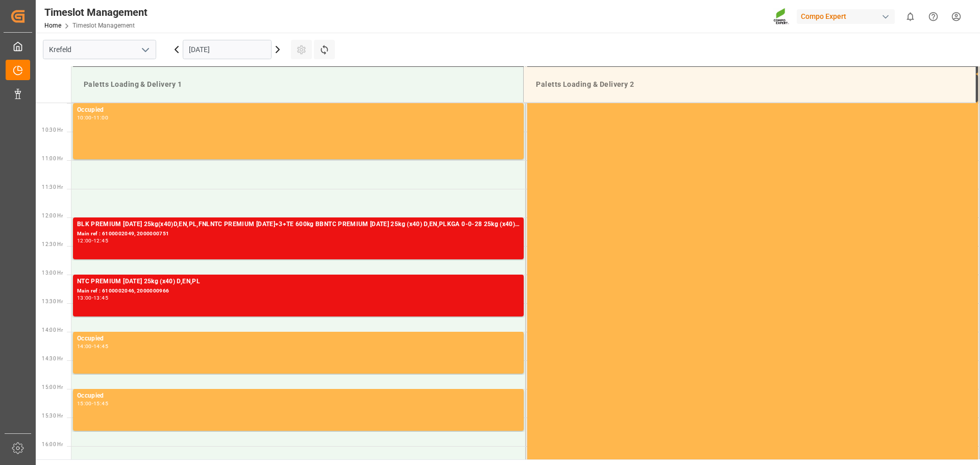 The height and width of the screenshot is (465, 980). I want to click on img: Screenshot%202023-09-29%20at%2010.02.21.png_1712312052.png, so click(782, 17).